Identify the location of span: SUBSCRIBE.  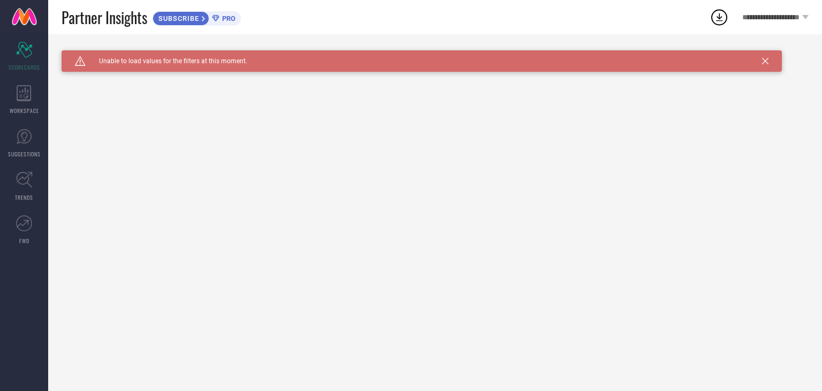
(177, 18).